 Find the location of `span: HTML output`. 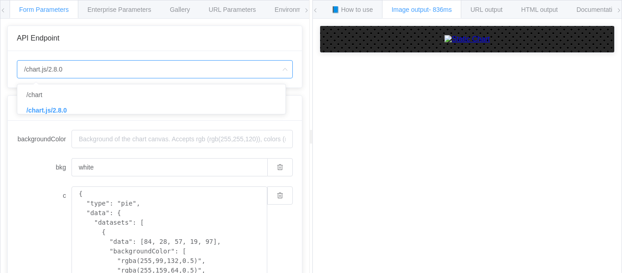

span: HTML output is located at coordinates (539, 10).